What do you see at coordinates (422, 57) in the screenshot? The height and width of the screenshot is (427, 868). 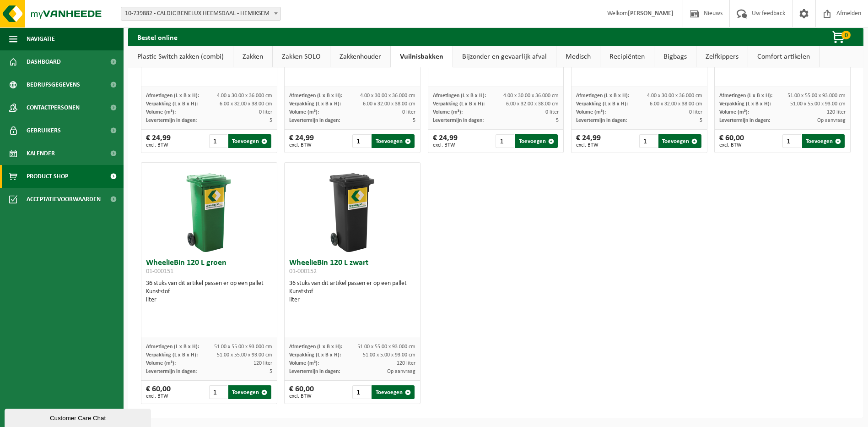 I see `a: Vuilnisbakken` at bounding box center [422, 57].